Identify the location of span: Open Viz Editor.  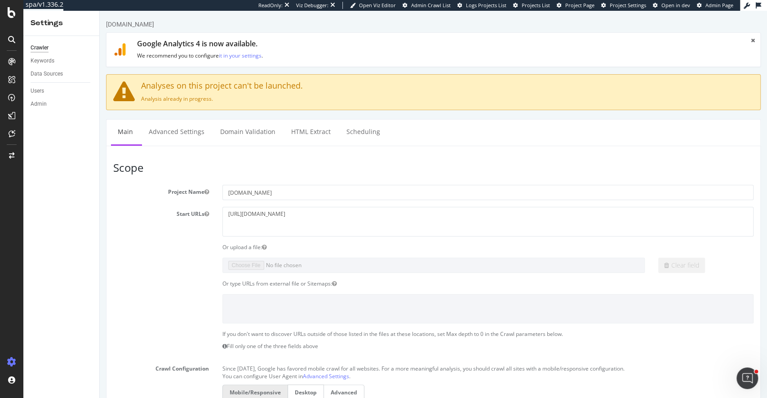
(378, 5).